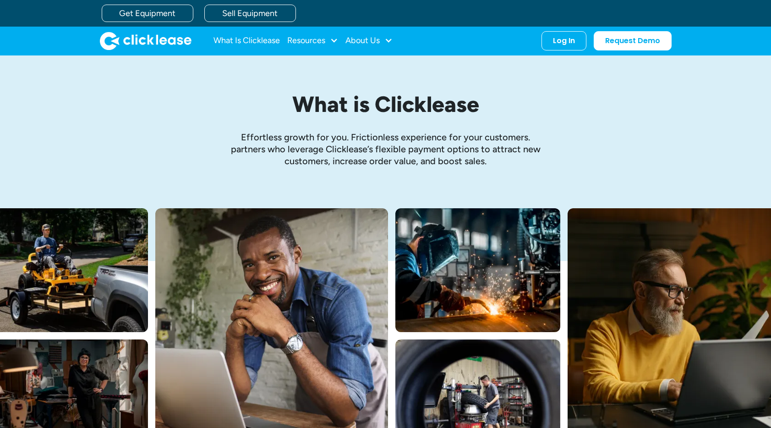 The width and height of the screenshot is (771, 428). I want to click on img: Clicklease logo, so click(146, 41).